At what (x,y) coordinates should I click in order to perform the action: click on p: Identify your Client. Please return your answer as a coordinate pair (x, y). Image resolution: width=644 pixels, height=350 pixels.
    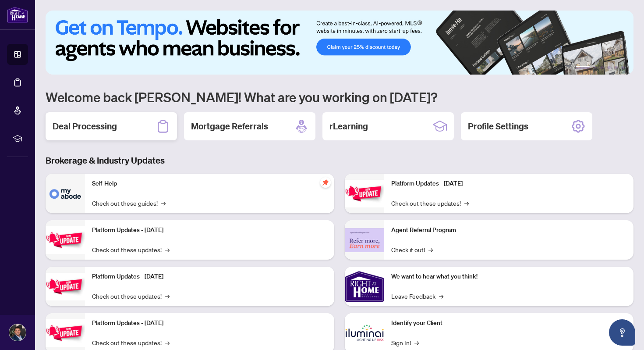
    Looking at the image, I should click on (508, 323).